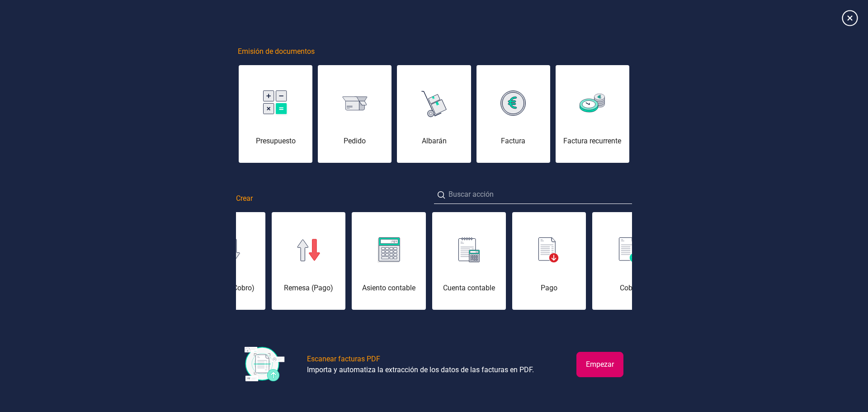 The image size is (868, 412). I want to click on img: img-factura.svg, so click(513, 103).